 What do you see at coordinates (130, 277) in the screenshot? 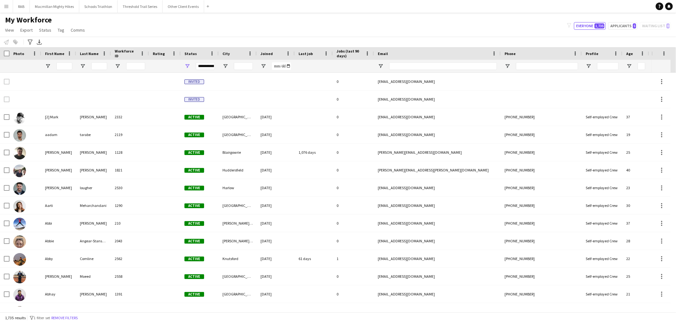
I see `div: 2558` at bounding box center [130, 277].